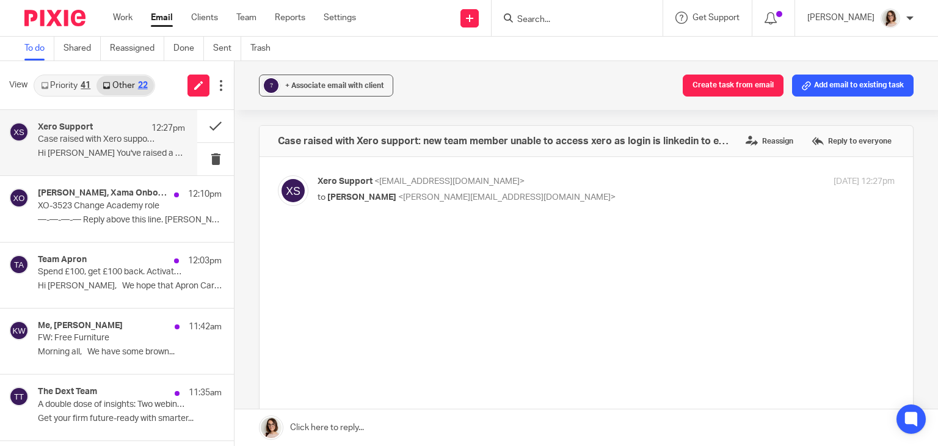 Image resolution: width=938 pixels, height=446 pixels. Describe the element at coordinates (205, 393) in the screenshot. I see `p: 11:35am` at that location.